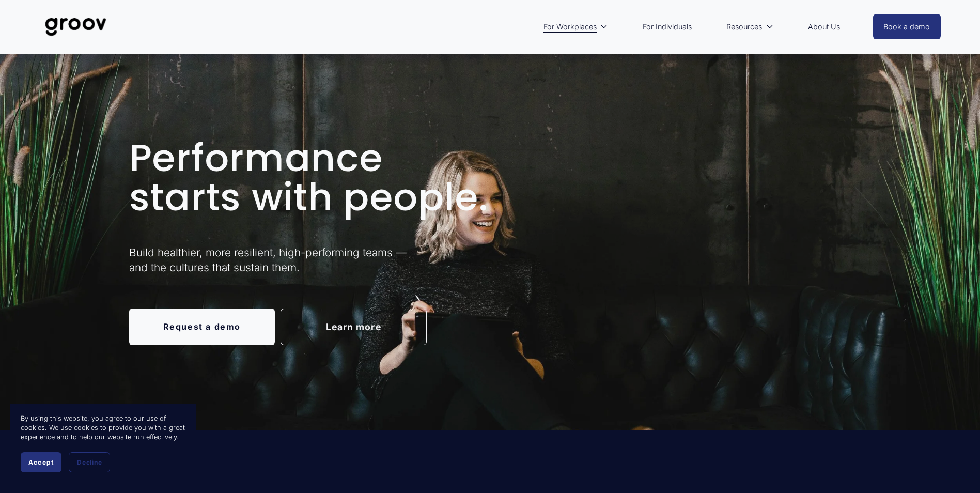 The image size is (980, 493). I want to click on span: Resources, so click(744, 27).